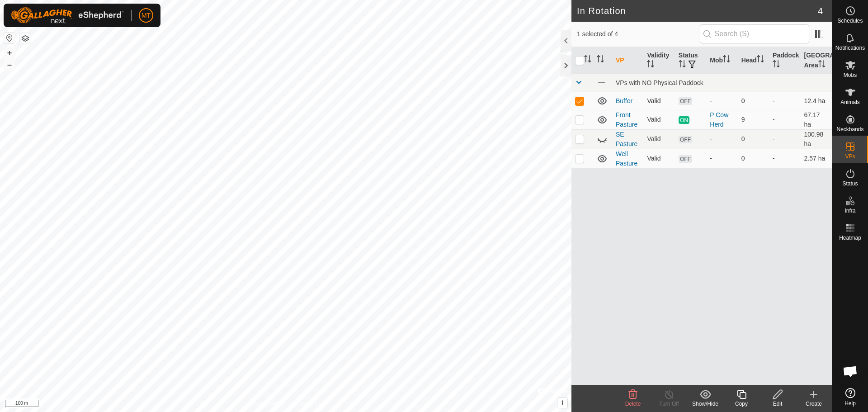  I want to click on div: Copy, so click(742, 404).